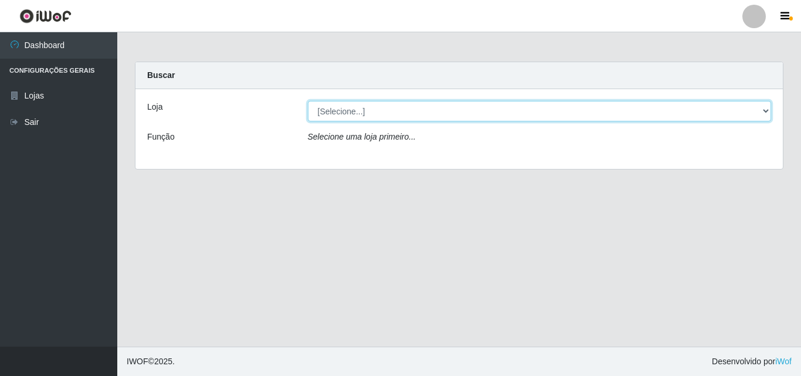 The image size is (801, 376). What do you see at coordinates (783, 361) in the screenshot?
I see `a: iWof` at bounding box center [783, 361].